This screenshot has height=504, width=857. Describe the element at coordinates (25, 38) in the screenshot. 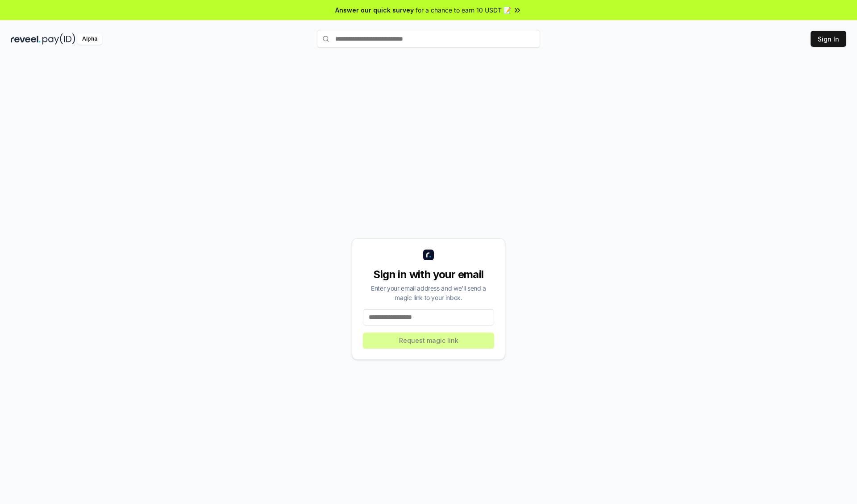

I see `img: reveel_dark` at that location.